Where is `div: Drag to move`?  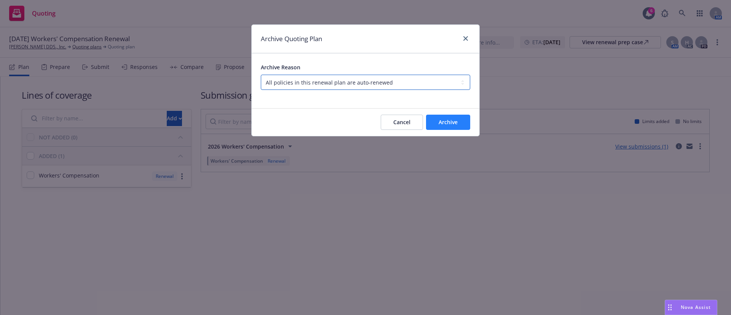 div: Drag to move is located at coordinates (670, 307).